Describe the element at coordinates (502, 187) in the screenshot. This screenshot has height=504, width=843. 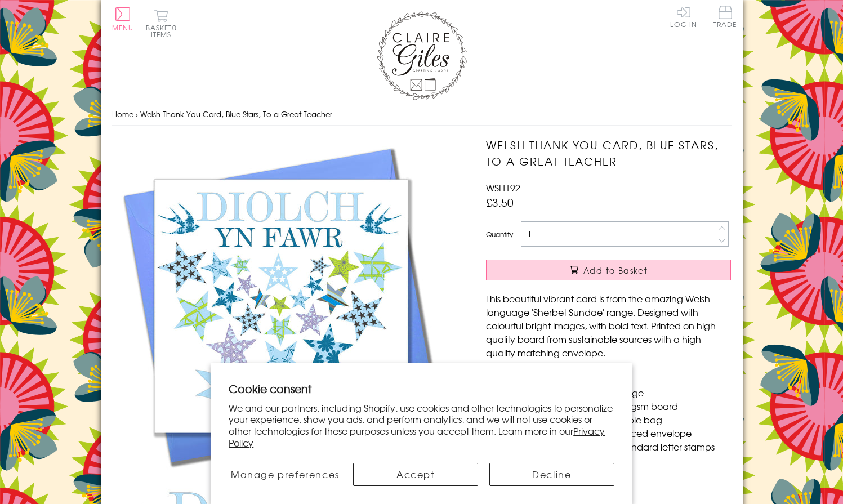
I see `span: WSH192` at that location.